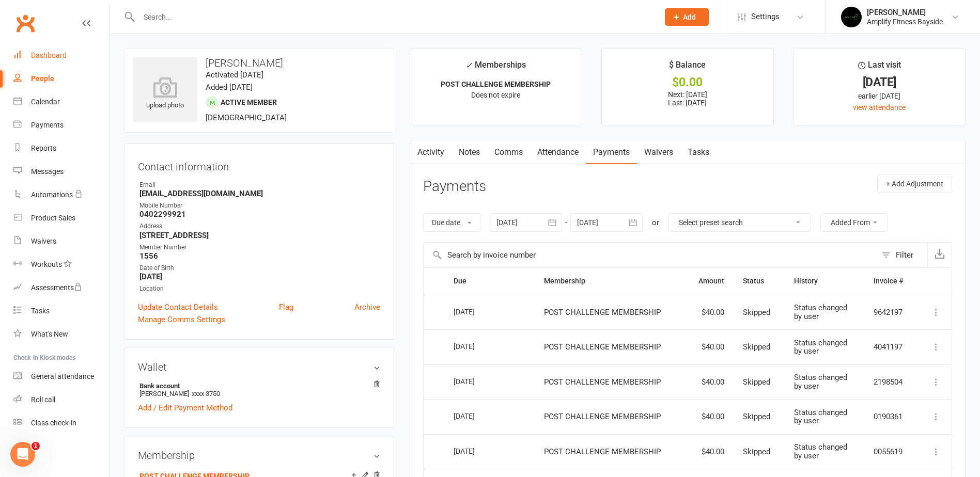 The image size is (980, 477). I want to click on div: Class check-in, so click(54, 423).